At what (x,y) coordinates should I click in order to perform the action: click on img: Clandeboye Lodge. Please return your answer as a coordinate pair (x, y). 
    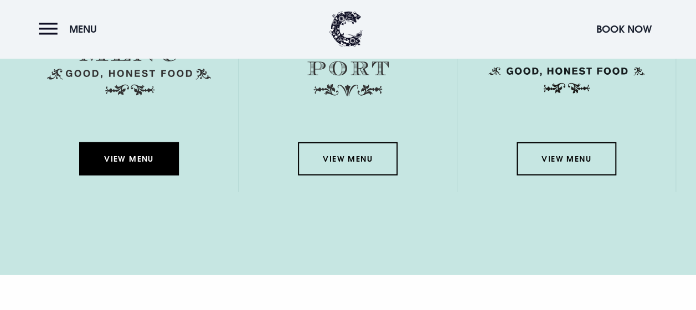
    Looking at the image, I should click on (346, 29).